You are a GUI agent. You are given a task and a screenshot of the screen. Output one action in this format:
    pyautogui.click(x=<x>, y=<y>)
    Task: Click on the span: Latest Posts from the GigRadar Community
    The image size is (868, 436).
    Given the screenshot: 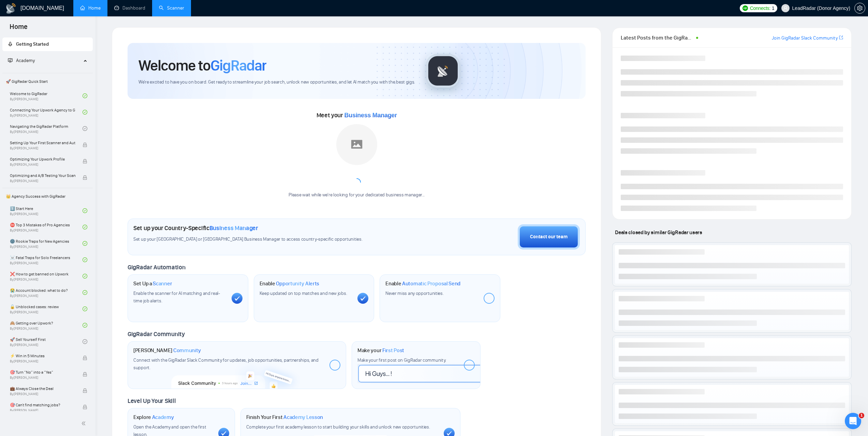 What is the action you would take?
    pyautogui.click(x=657, y=38)
    